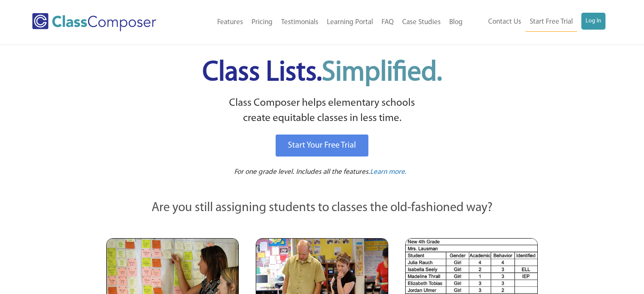  Describe the element at coordinates (300, 23) in the screenshot. I see `a: Testimonials` at that location.